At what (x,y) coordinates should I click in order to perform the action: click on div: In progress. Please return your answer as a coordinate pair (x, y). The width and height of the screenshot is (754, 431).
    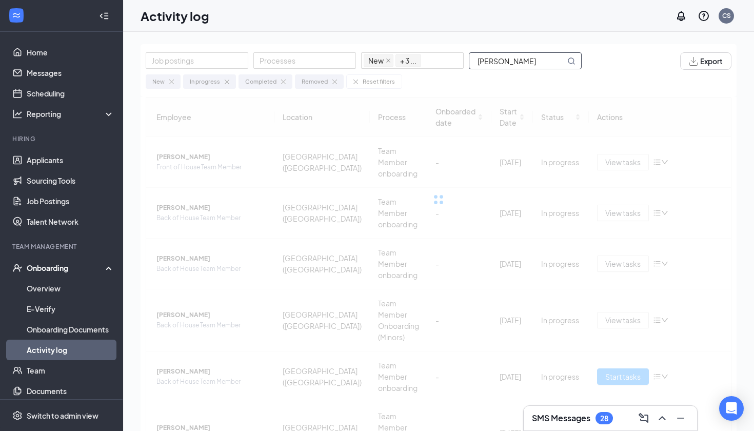
    Looking at the image, I should click on (205, 82).